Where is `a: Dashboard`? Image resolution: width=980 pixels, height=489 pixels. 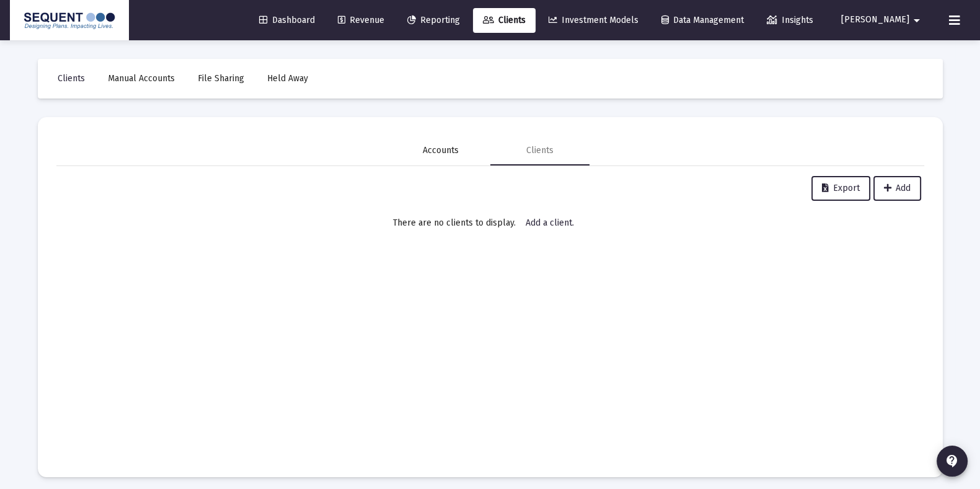 a: Dashboard is located at coordinates (287, 20).